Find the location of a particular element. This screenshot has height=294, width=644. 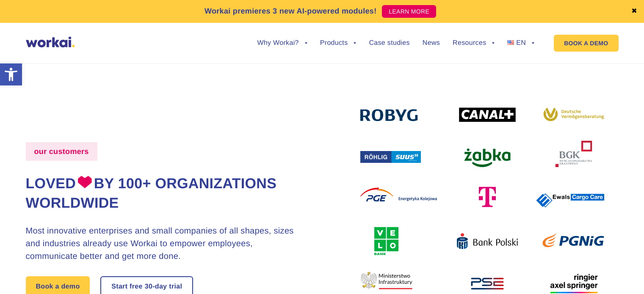

label: our customers is located at coordinates (61, 152).